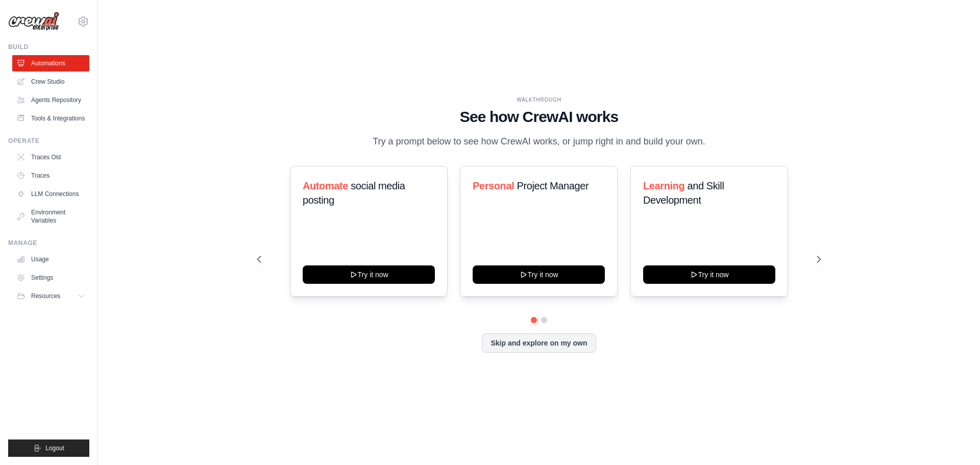  I want to click on div: Chat Widget, so click(955, 441).